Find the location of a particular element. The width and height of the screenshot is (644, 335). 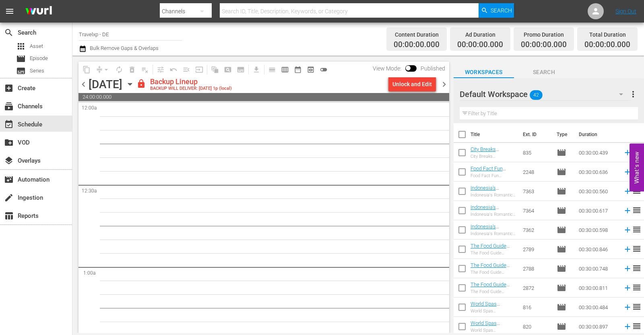

span: 24:00:00.000 is located at coordinates (264, 97).